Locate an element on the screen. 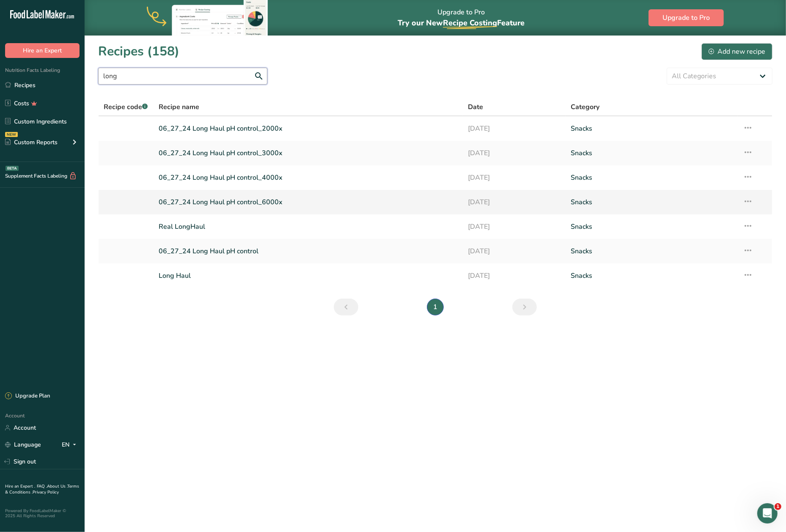 Image resolution: width=786 pixels, height=532 pixels. a: Previous page is located at coordinates (346, 307).